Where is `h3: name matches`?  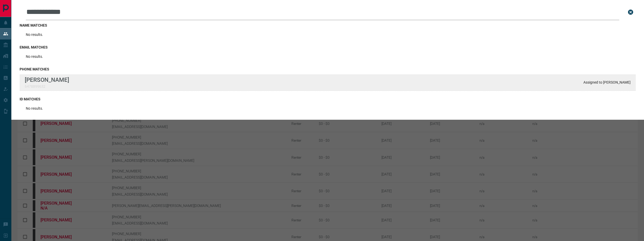 h3: name matches is located at coordinates (328, 26).